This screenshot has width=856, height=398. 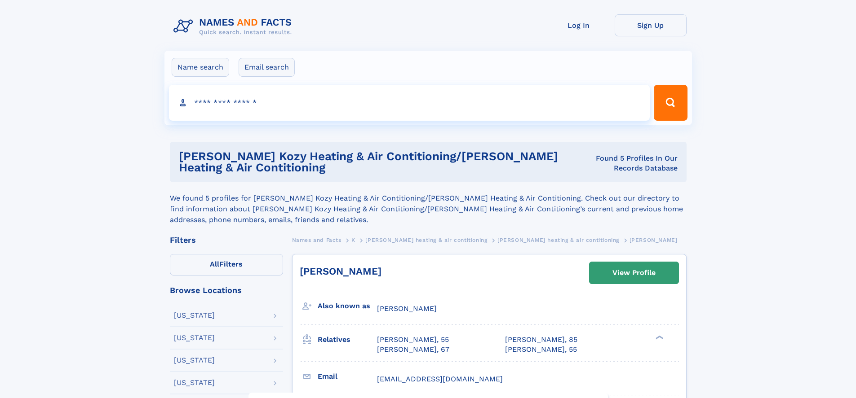 I want to click on h3: Relatives, so click(x=347, y=340).